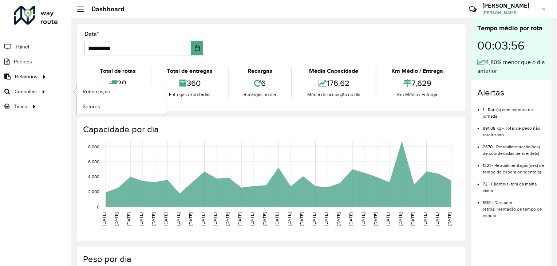 This screenshot has height=266, width=557. What do you see at coordinates (197, 48) in the screenshot?
I see `button: Choose Date` at bounding box center [197, 48].